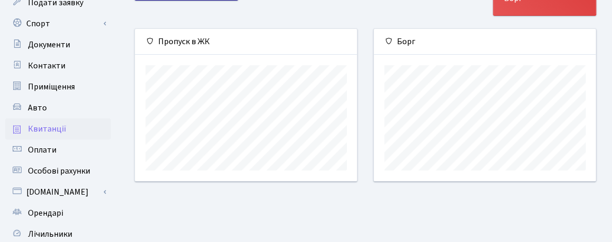  I want to click on span: Документи, so click(49, 45).